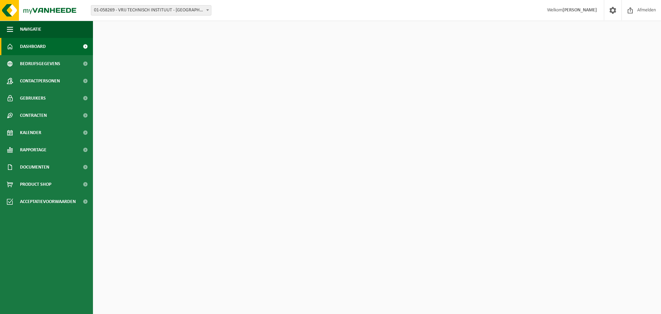 Image resolution: width=661 pixels, height=314 pixels. Describe the element at coordinates (40, 81) in the screenshot. I see `span: Contactpersonen` at that location.